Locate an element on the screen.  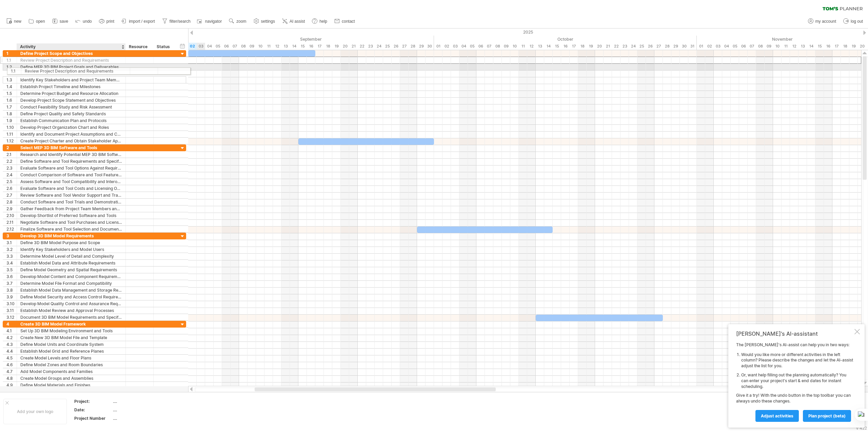
div: 2.9 is located at coordinates (12, 208).